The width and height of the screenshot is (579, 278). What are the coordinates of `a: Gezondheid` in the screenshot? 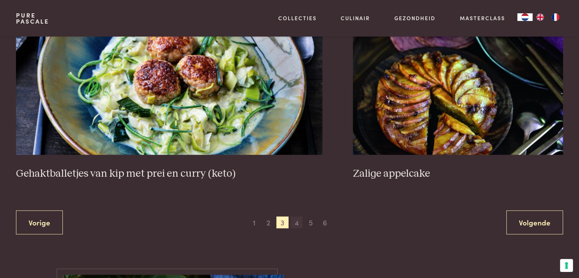 It's located at (415, 18).